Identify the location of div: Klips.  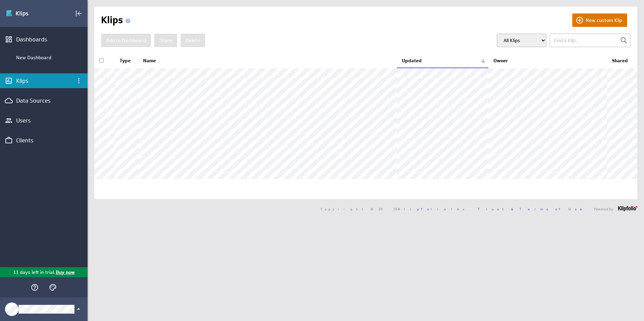
(44, 80).